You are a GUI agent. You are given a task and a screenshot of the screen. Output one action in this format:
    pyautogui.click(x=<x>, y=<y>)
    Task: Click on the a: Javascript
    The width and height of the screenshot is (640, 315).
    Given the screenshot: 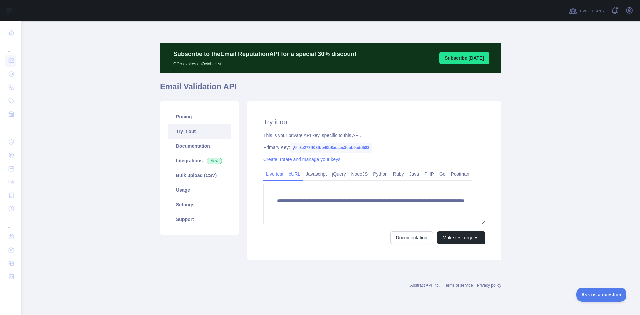 What is the action you would take?
    pyautogui.click(x=316, y=174)
    